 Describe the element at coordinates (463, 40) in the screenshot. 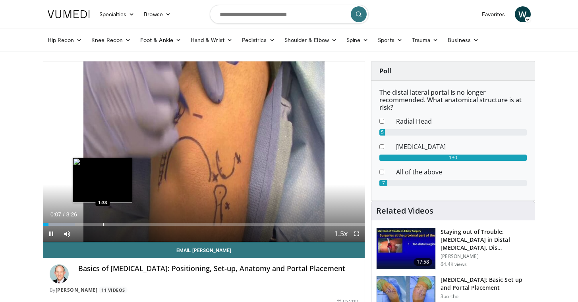

I see `a: Business` at that location.